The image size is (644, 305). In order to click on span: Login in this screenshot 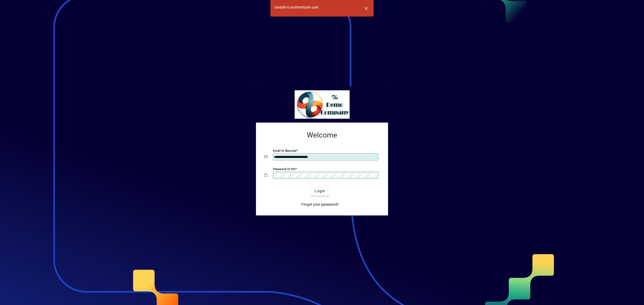, I will do `click(319, 191)`.